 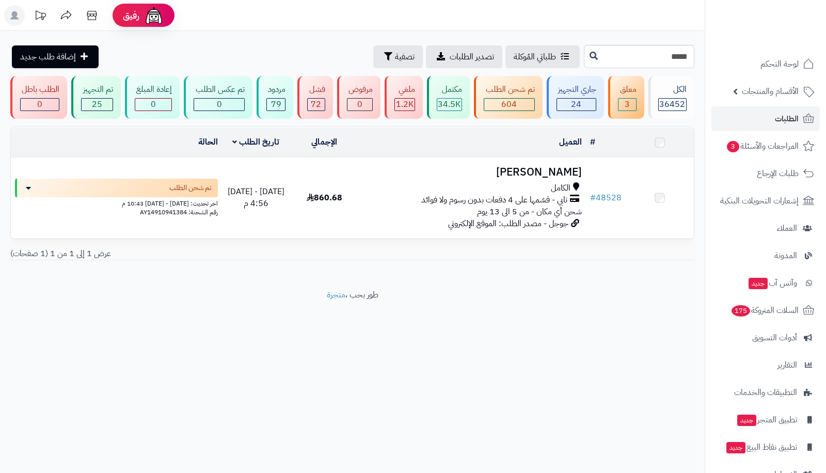 I want to click on a: الإجمالي, so click(x=324, y=142).